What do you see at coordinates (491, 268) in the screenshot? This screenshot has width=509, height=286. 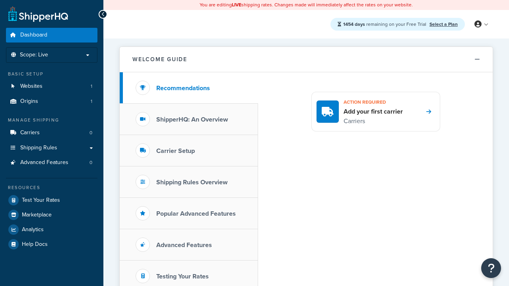 I see `button: Open Resource Center` at bounding box center [491, 268].